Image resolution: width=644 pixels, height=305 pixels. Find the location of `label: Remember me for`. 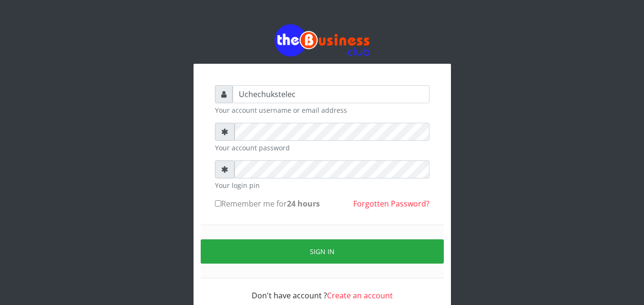

label: Remember me for is located at coordinates (267, 204).